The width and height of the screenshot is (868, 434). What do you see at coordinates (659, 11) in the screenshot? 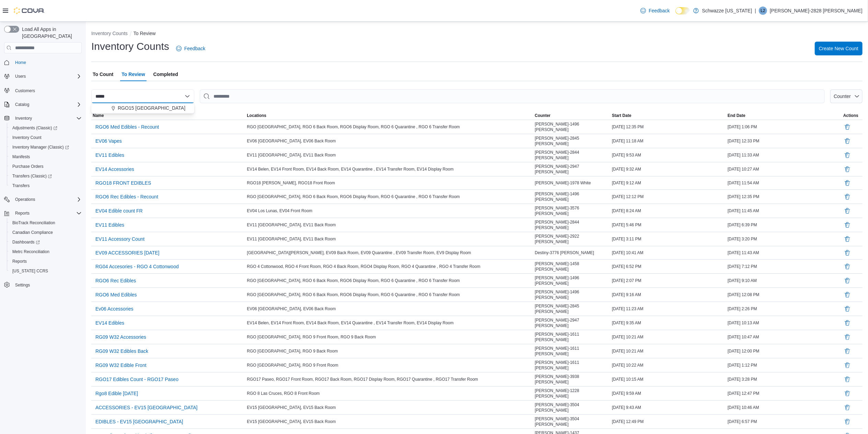
I see `span: Feedback` at bounding box center [659, 11].